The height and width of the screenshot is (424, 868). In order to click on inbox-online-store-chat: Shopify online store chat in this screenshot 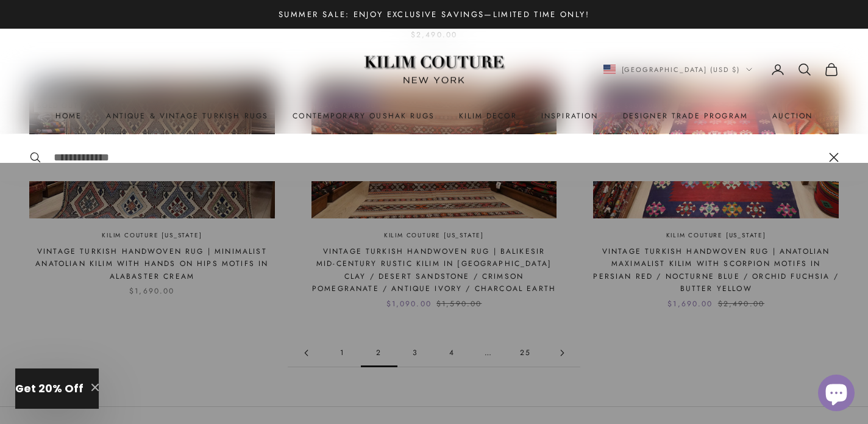, I will do `click(836, 395)`.